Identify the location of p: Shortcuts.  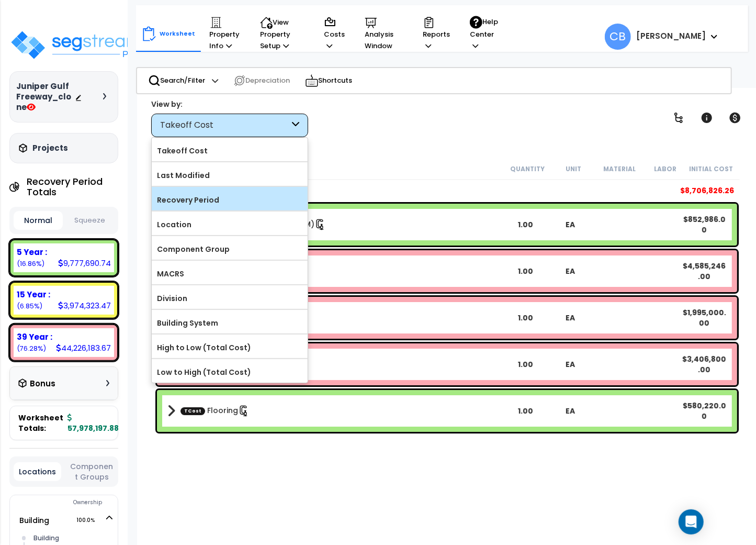
(329, 81).